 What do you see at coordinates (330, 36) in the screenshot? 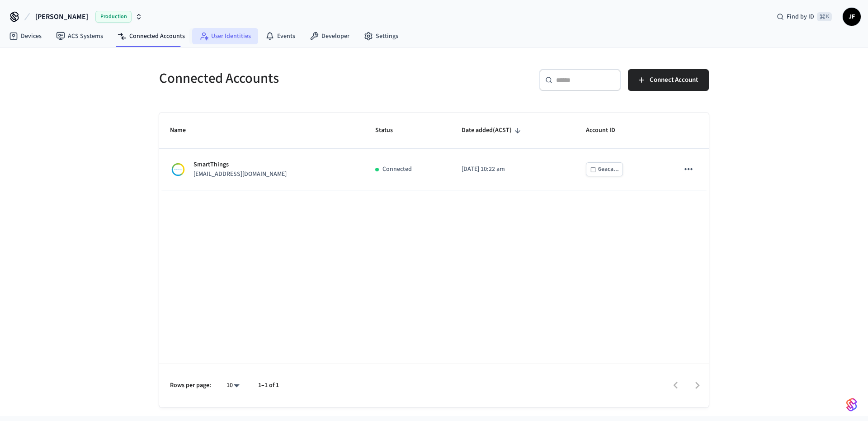
I see `a: Developer` at bounding box center [330, 36].